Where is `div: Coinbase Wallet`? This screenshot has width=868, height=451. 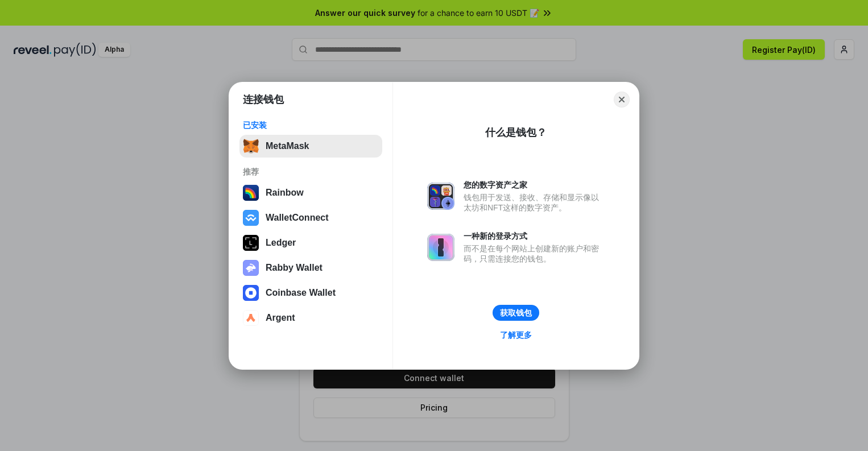 div: Coinbase Wallet is located at coordinates (300, 293).